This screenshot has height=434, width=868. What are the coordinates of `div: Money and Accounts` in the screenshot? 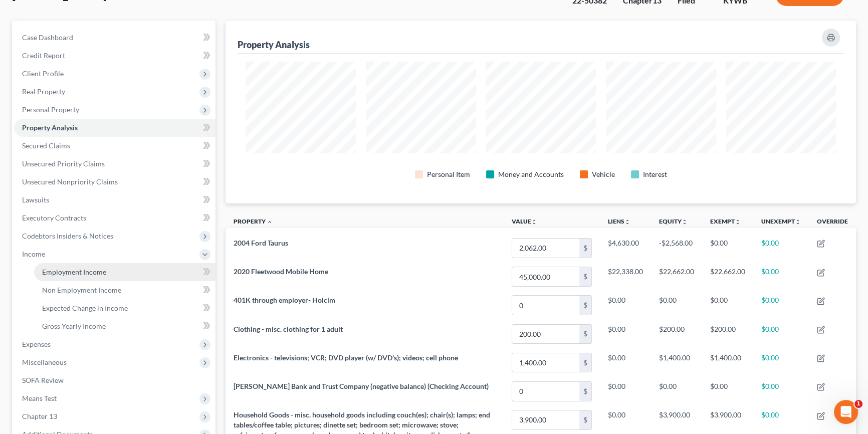 It's located at (531, 175).